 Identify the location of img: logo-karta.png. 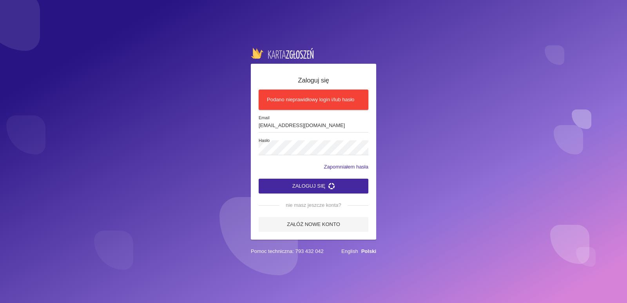
(282, 53).